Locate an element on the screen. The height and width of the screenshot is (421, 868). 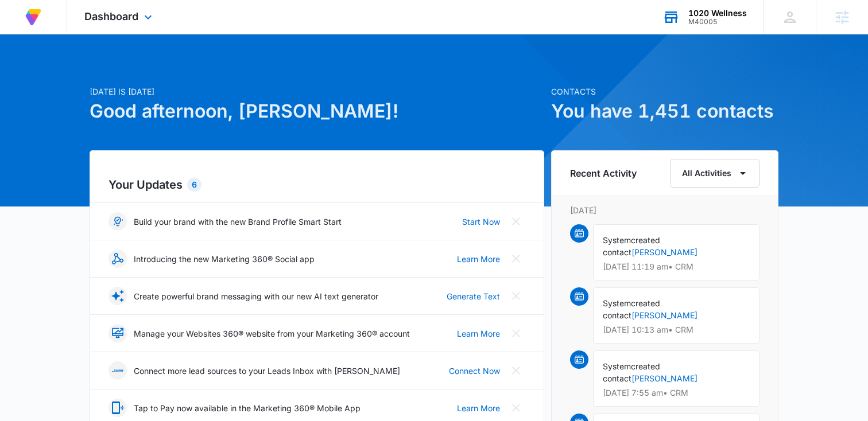
h6: Recent Activity is located at coordinates (603, 173).